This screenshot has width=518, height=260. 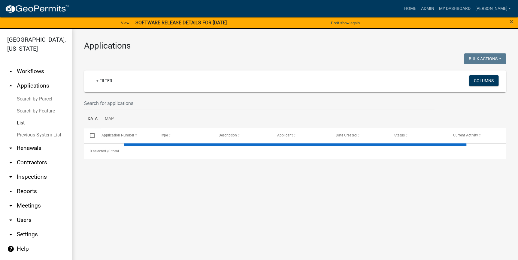 I want to click on a: + Filter, so click(x=104, y=81).